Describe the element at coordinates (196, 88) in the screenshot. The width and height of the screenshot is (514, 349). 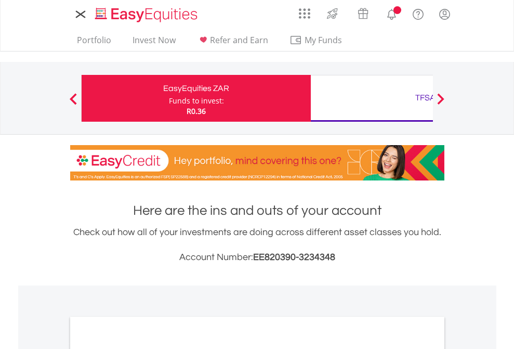
I see `div: EasyEquities ZAR` at that location.